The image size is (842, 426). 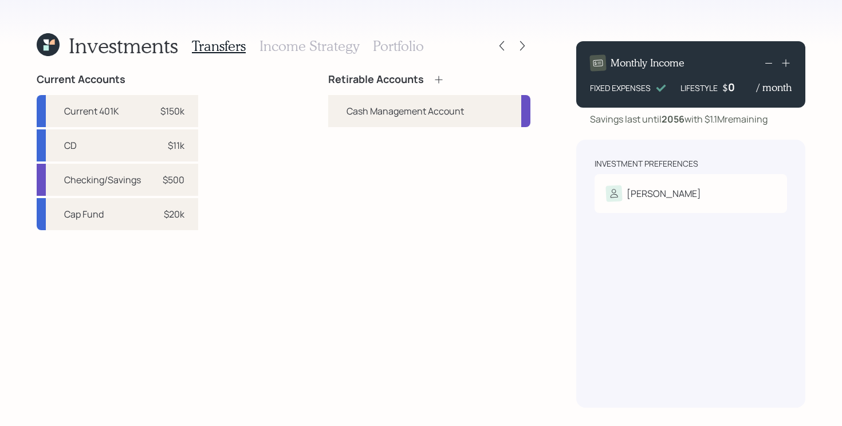 I want to click on h3: Income Strategy, so click(x=309, y=46).